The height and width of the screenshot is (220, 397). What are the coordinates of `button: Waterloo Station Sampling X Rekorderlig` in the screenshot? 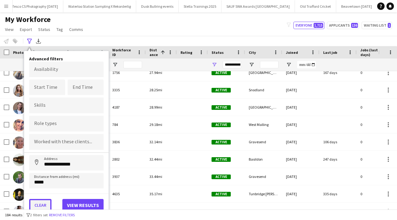 It's located at (100, 6).